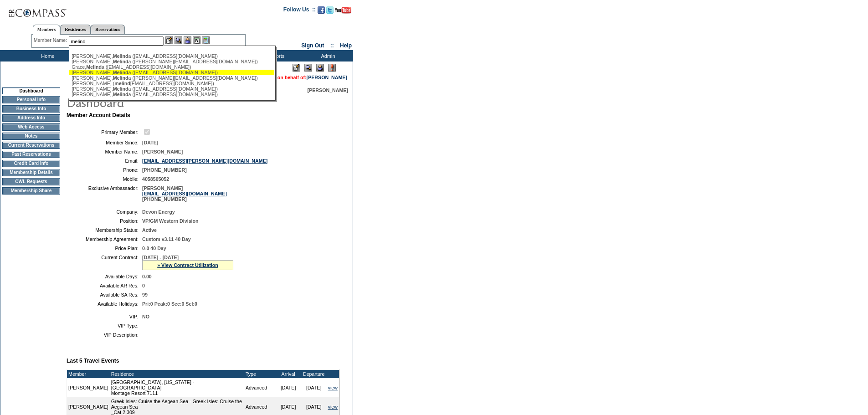  I want to click on td: Advanced, so click(260, 388).